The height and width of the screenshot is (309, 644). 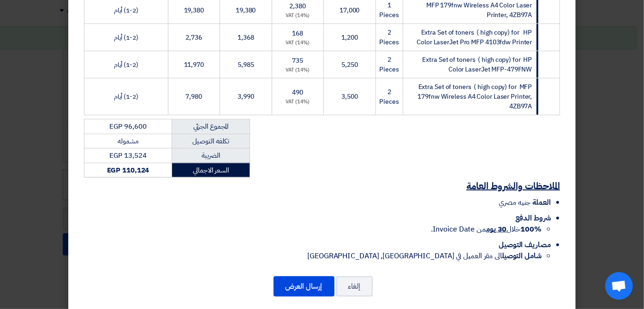 I want to click on strong: 100%, so click(x=531, y=229).